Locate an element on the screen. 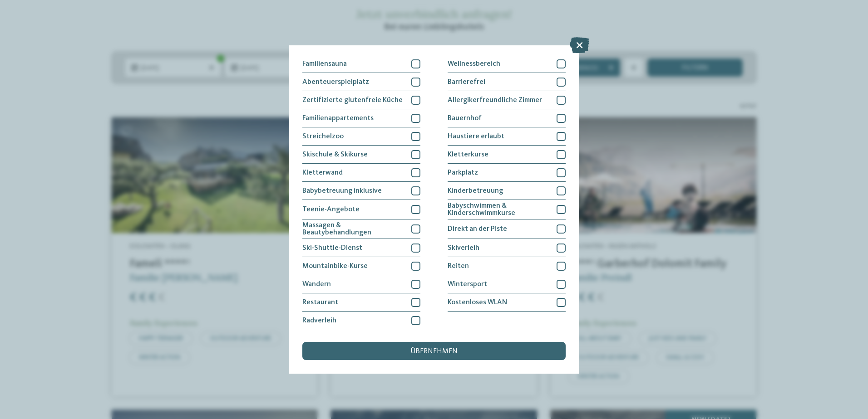 The height and width of the screenshot is (419, 868). span: Allergikerfreundliche Zimmer is located at coordinates (495, 100).